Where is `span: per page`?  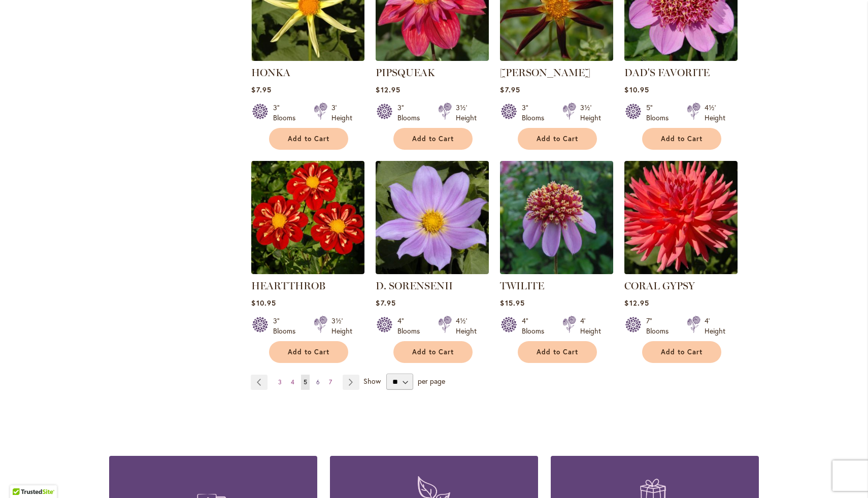 span: per page is located at coordinates (431, 381).